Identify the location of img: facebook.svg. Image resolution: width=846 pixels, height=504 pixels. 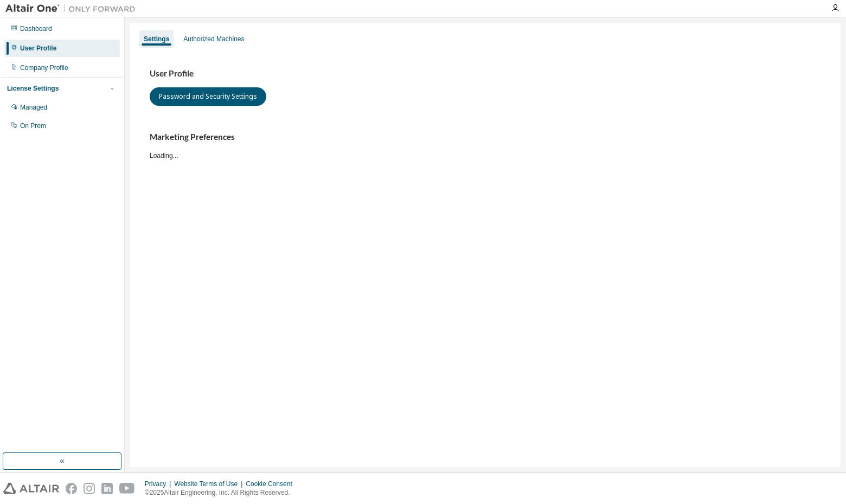
(71, 488).